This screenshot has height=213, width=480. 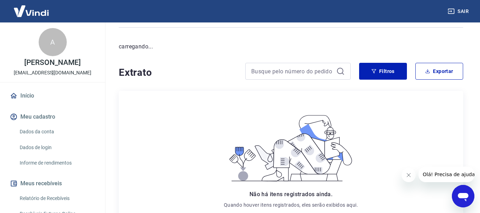 I want to click on a: Informe de rendimentos, so click(x=57, y=163).